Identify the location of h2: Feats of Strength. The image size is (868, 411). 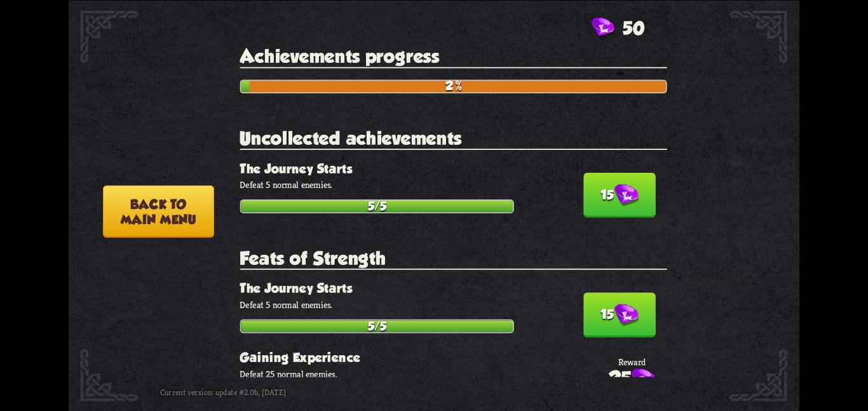
(453, 258).